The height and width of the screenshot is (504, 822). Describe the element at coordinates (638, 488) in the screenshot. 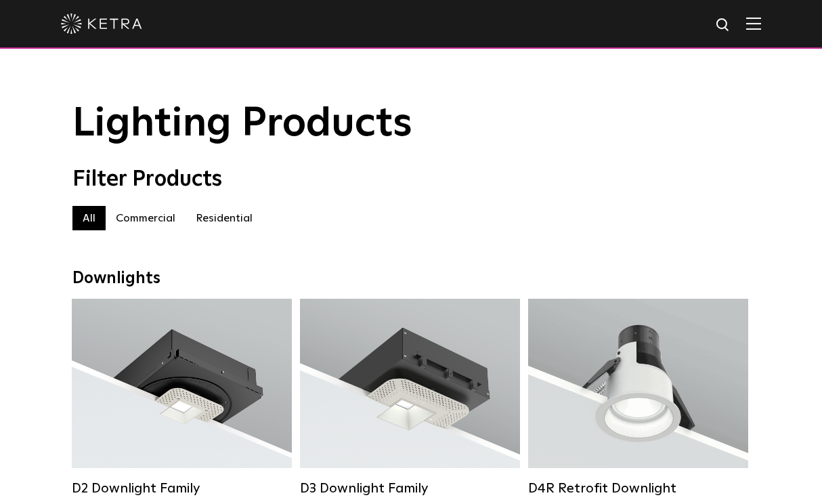

I see `div: D4R Retrofit Downlight` at that location.